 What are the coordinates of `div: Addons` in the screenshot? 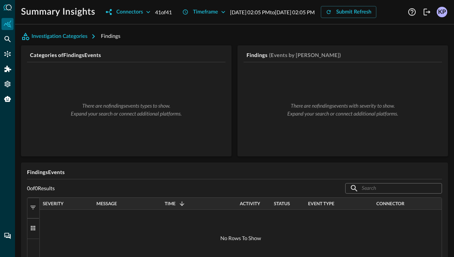 It's located at (8, 69).